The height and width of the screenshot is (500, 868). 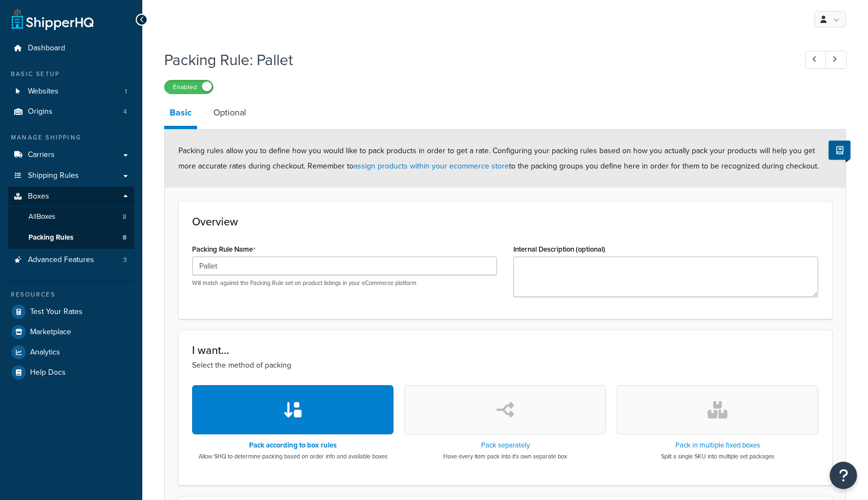 I want to click on li: Carriers, so click(x=71, y=155).